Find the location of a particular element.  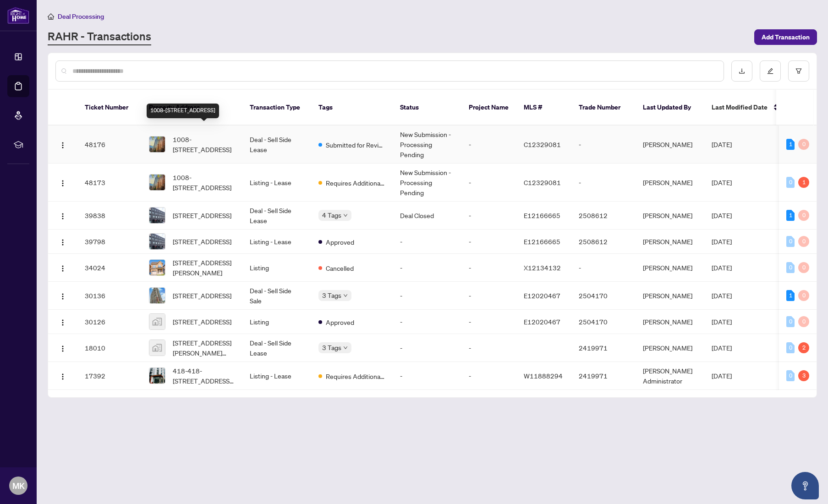

th: Status is located at coordinates (427, 108).